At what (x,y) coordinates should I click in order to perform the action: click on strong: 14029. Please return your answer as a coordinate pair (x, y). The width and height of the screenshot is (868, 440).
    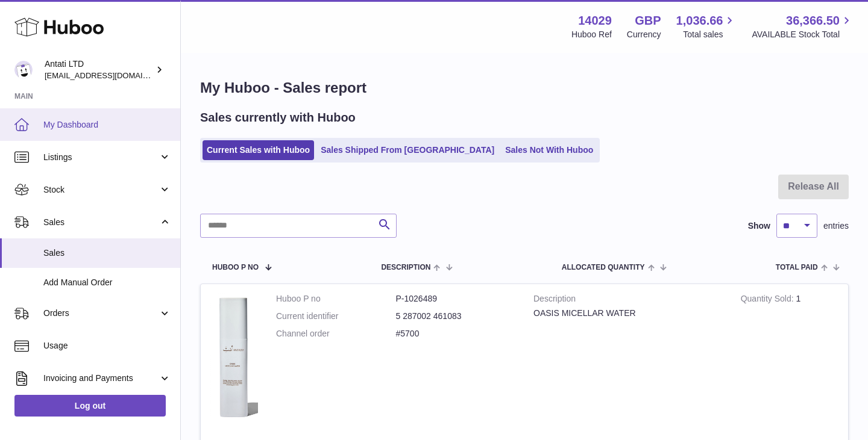
    Looking at the image, I should click on (595, 21).